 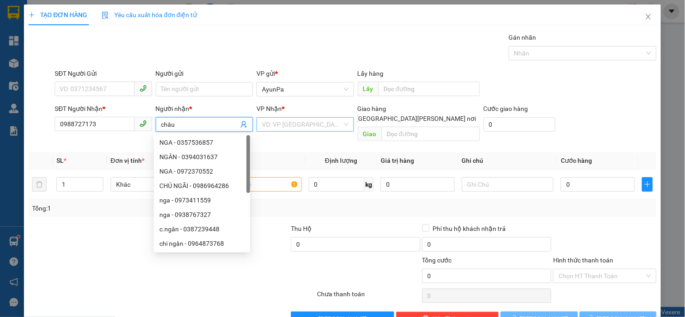 I want to click on div: Chưa thanh toán, so click(x=368, y=297).